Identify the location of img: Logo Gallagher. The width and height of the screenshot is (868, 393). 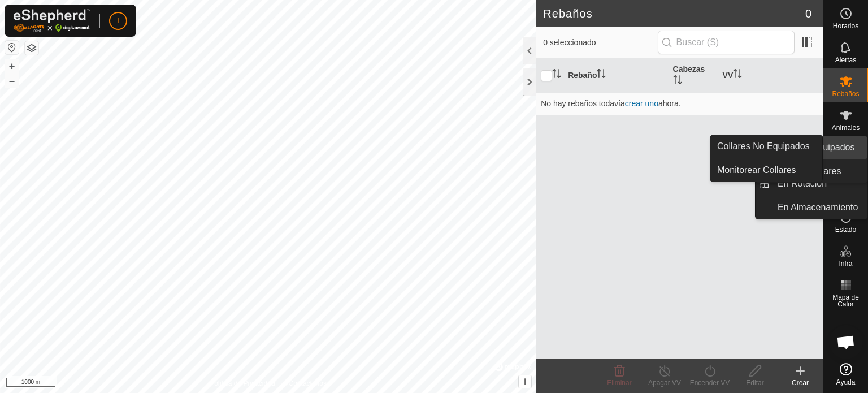
(52, 20).